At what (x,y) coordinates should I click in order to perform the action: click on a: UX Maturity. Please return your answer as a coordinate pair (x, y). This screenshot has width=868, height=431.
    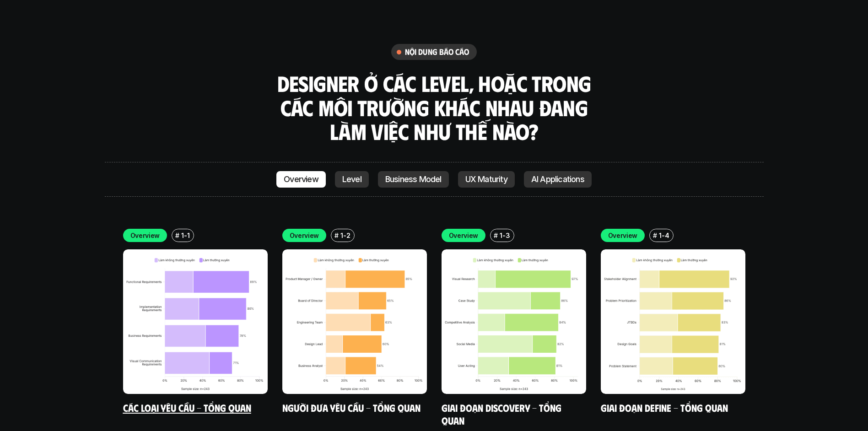
    Looking at the image, I should click on (486, 179).